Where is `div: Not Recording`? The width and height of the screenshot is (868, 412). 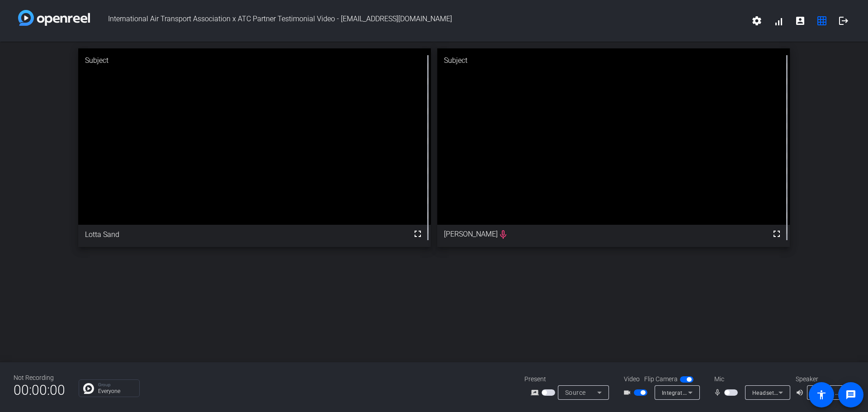
div: Not Recording is located at coordinates (39, 377).